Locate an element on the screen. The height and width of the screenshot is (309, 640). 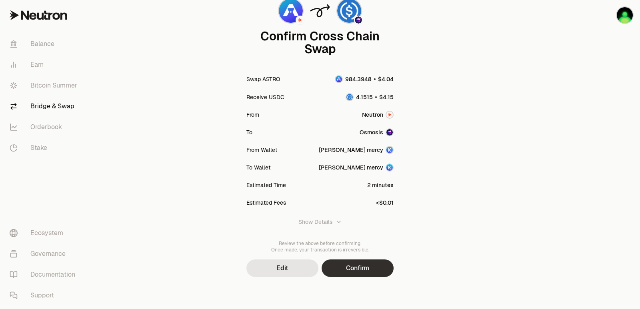
a: Stake is located at coordinates (45, 148).